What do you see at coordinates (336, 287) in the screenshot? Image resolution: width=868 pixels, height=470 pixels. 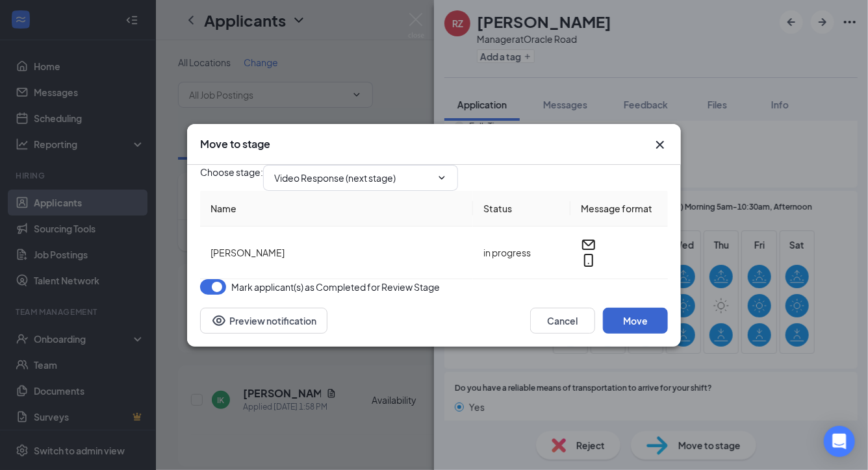 I see `span: Mark applicant(s) as Completed for Review Stage` at bounding box center [336, 287].